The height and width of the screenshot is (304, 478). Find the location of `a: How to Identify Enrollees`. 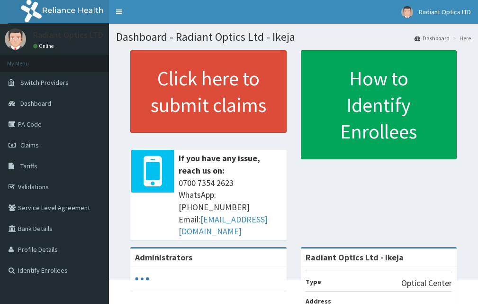

a: How to Identify Enrollees is located at coordinates (379, 105).